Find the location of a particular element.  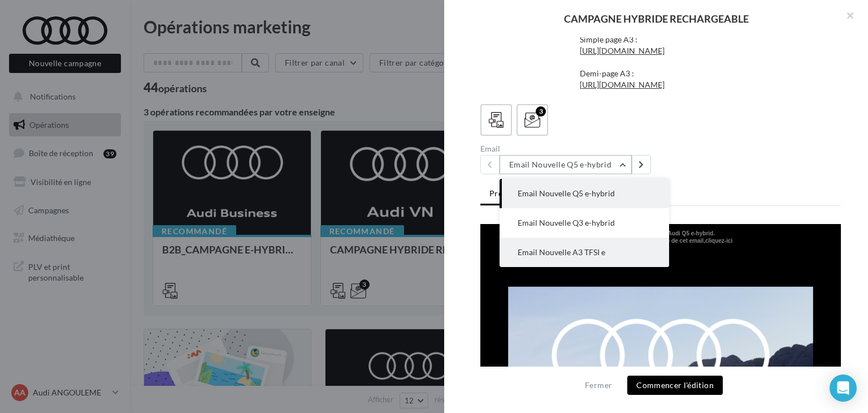

span: Email Nouvelle A3 TFSI e is located at coordinates (561, 252).